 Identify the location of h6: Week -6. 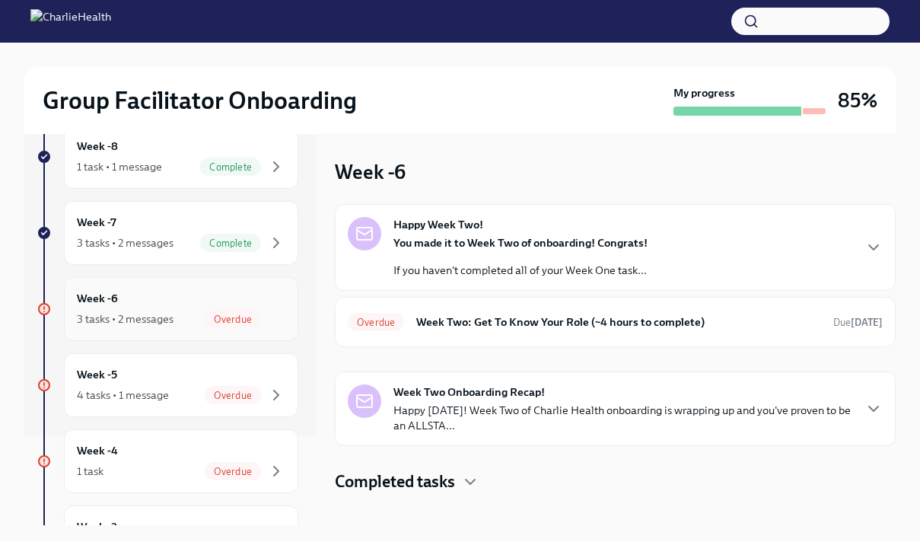
(97, 298).